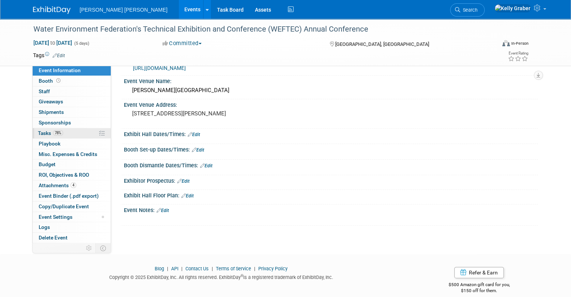  Describe the element at coordinates (52, 10) in the screenshot. I see `img: ExhibitDay` at that location.